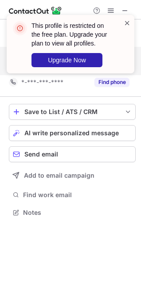 The image size is (141, 282). Describe the element at coordinates (77, 195) in the screenshot. I see `span: Find work email` at that location.